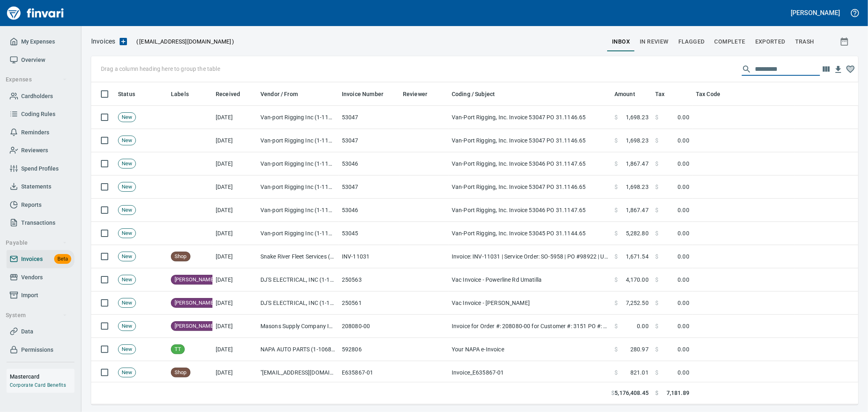  Describe the element at coordinates (369, 326) in the screenshot. I see `td: 208080-00` at that location.